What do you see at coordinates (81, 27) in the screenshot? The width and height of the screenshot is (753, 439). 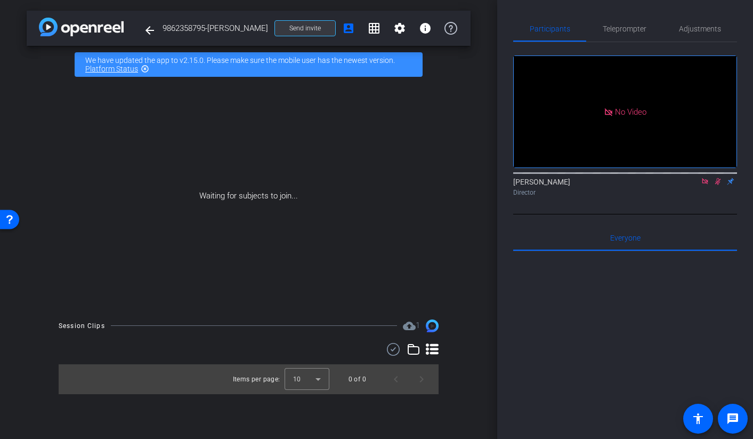 I see `img: app-logo` at bounding box center [81, 27].